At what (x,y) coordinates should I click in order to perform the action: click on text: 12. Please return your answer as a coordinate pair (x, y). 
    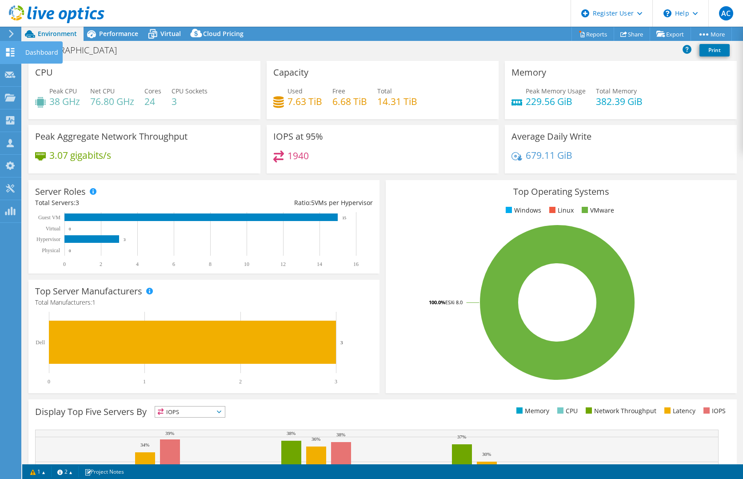
    Looking at the image, I should click on (283, 264).